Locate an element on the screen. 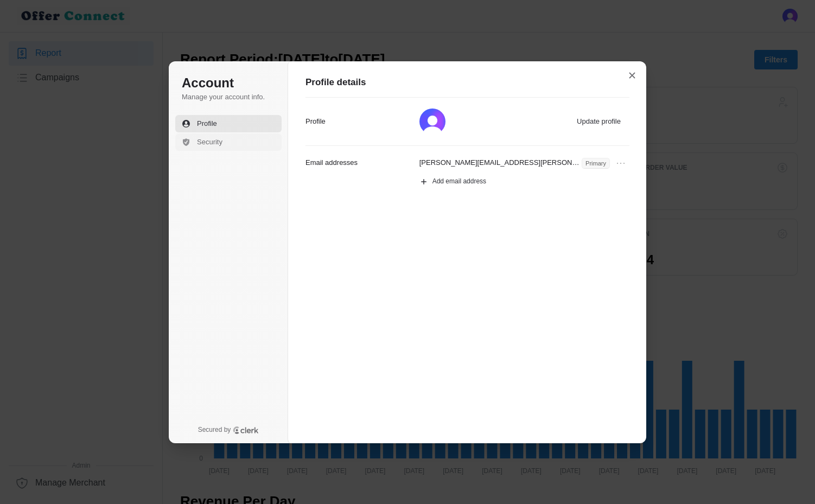  p: Manage your account info. is located at coordinates (228, 97).